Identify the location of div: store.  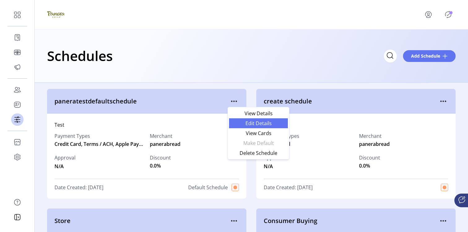
(356, 125).